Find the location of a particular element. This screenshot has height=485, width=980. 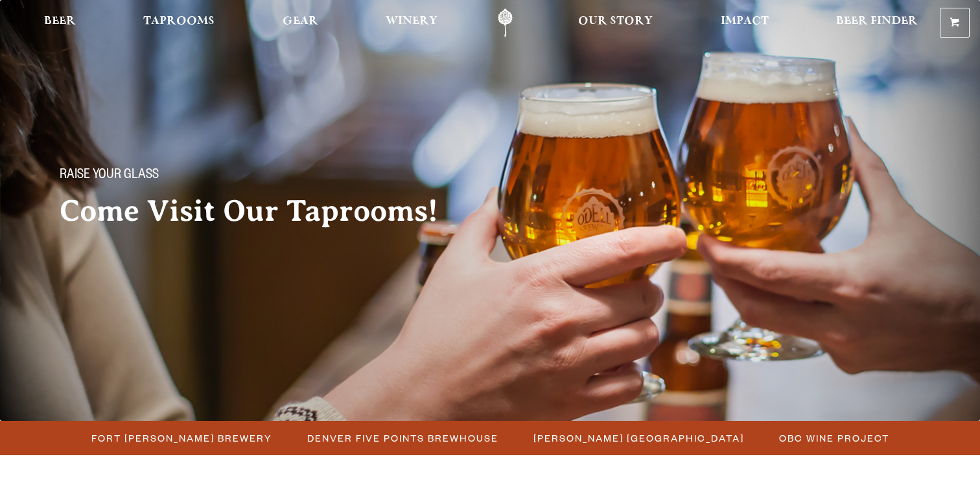

a: Impact is located at coordinates (744, 23).